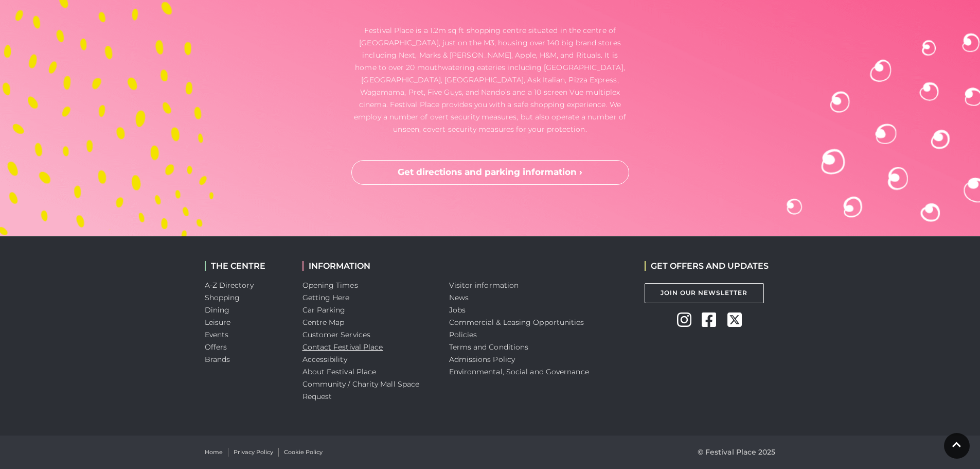 The image size is (980, 469). What do you see at coordinates (217, 359) in the screenshot?
I see `a: Brands` at bounding box center [217, 359].